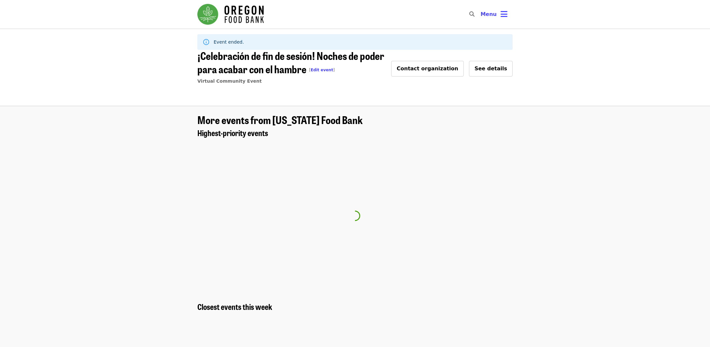 Image resolution: width=710 pixels, height=347 pixels. What do you see at coordinates (428, 68) in the screenshot?
I see `span: Contact organization` at bounding box center [428, 68].